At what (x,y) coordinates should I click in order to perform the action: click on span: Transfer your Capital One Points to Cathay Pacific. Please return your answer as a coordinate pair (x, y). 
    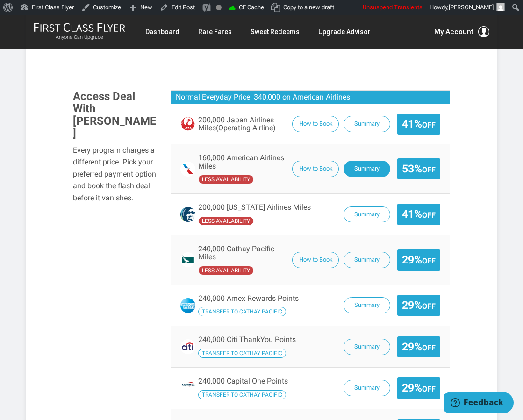
    Looking at the image, I should click on (242, 395).